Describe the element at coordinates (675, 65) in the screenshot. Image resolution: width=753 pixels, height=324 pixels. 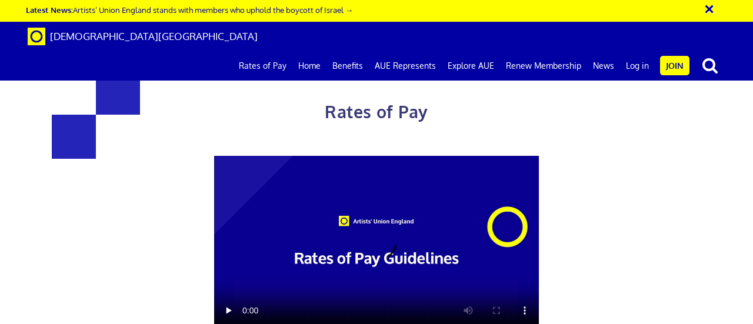
I see `a: Join` at that location.